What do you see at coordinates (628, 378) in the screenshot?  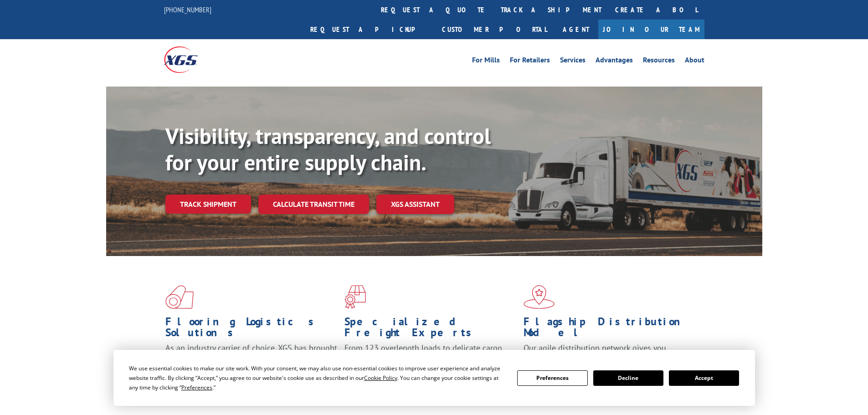 I see `button: Decline` at bounding box center [628, 378].